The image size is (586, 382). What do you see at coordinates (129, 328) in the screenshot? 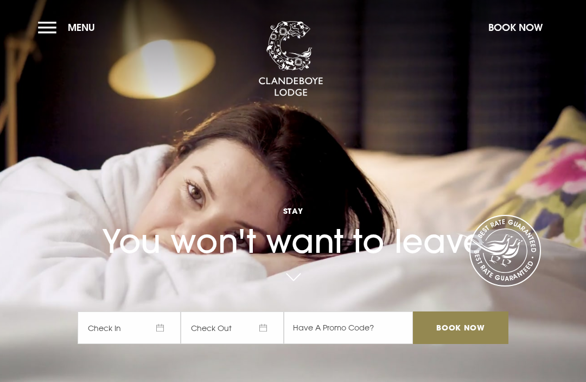
I see `span: Check In` at bounding box center [129, 328].